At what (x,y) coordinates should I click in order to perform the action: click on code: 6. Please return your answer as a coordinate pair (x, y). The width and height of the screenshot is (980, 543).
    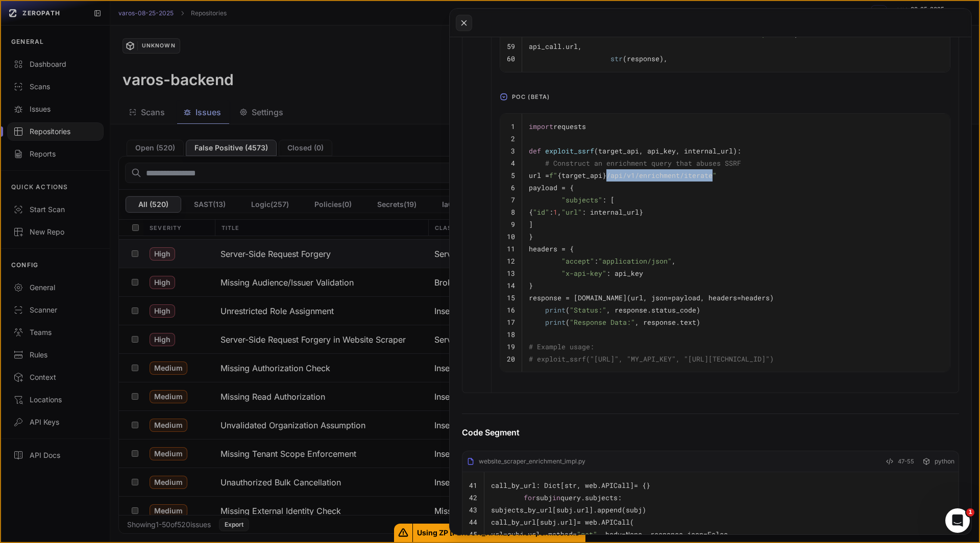
    Looking at the image, I should click on (513, 188).